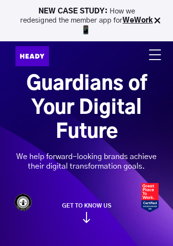 Image resolution: width=173 pixels, height=246 pixels. Describe the element at coordinates (157, 21) in the screenshot. I see `img: Close Bar` at that location.